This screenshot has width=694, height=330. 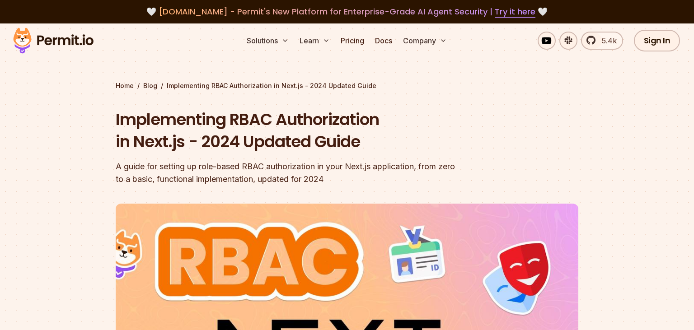 What do you see at coordinates (53, 41) in the screenshot?
I see `img: Permit logo` at bounding box center [53, 41].